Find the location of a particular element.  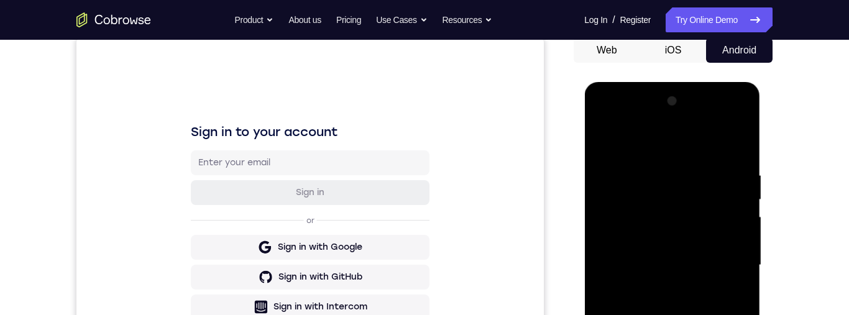

h1: Sign in to your account is located at coordinates (234, 94).